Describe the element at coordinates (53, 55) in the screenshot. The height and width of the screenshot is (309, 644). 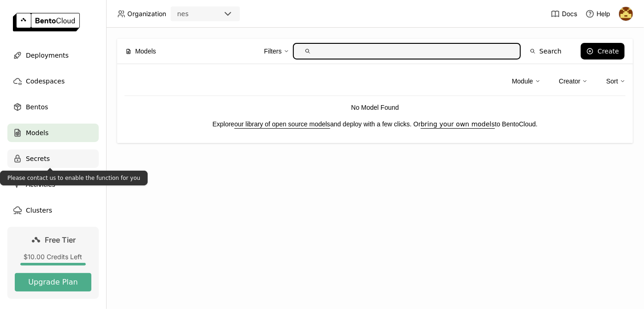
I see `a: Deployments` at that location.